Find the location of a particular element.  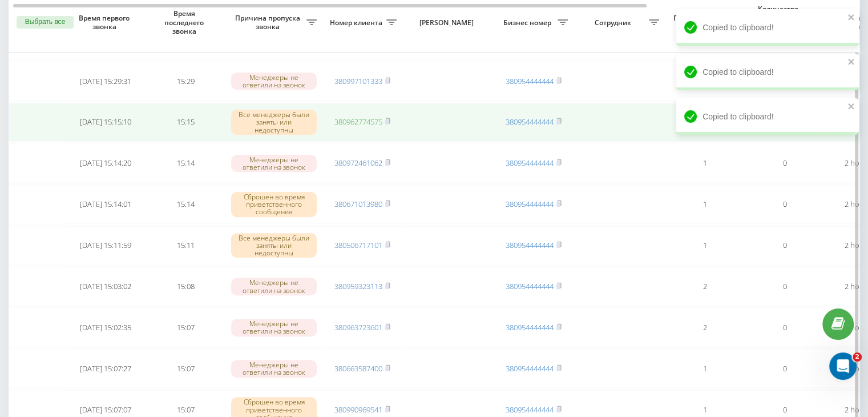

td: 15:08 is located at coordinates (186, 287).